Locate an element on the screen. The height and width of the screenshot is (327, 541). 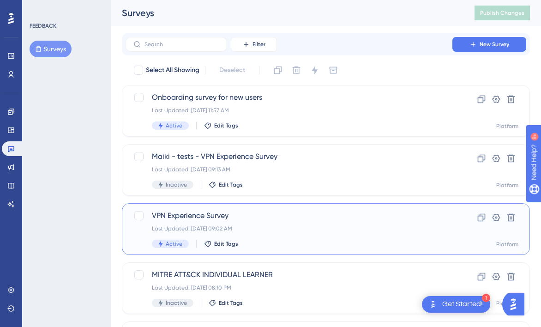
div: 1 is located at coordinates (486, 298).